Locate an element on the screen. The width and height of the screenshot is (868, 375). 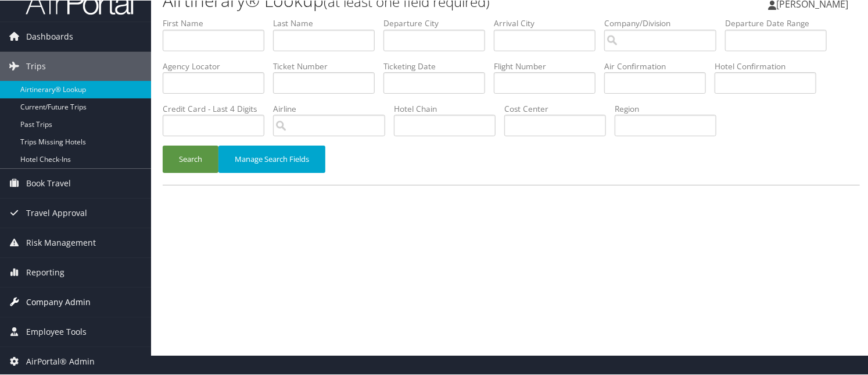
span: Book Travel is located at coordinates (48, 183).